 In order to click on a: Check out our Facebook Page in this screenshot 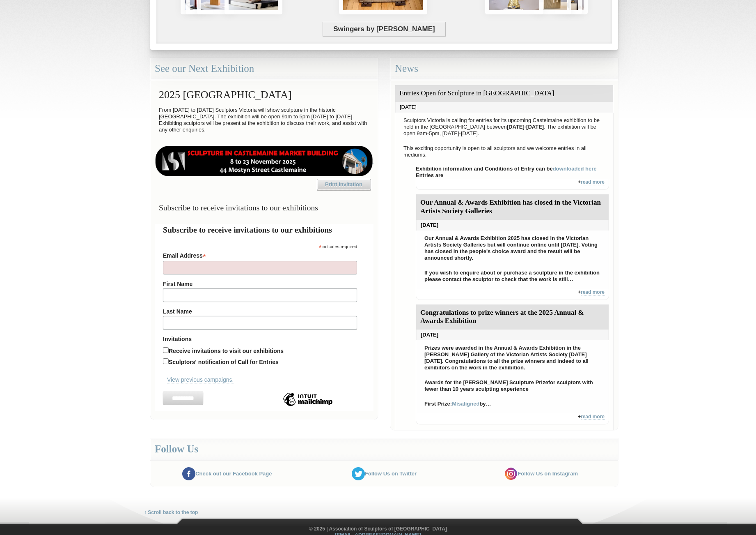, I will do `click(227, 473)`.